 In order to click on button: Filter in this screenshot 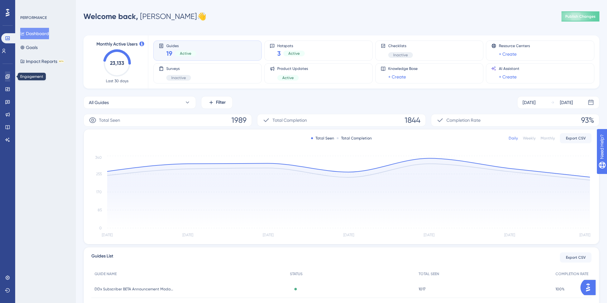, I will do `click(217, 102)`.